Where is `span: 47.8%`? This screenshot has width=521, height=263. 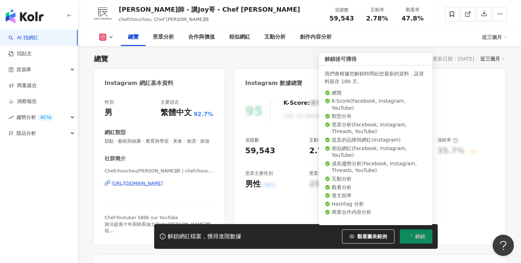 span: 47.8% is located at coordinates (412, 18).